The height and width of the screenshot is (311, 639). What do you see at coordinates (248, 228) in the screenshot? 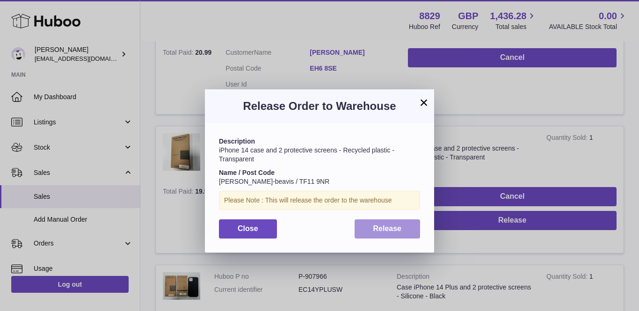
I see `span: Close` at bounding box center [248, 228].